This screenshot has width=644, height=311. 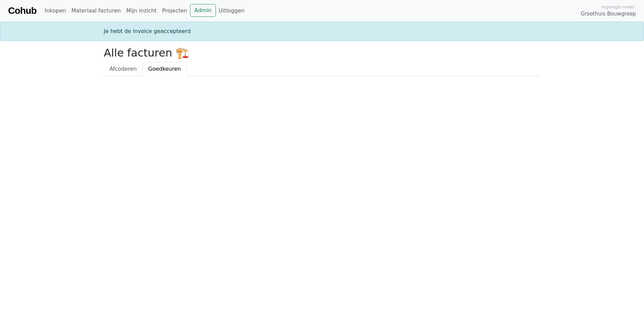 I want to click on a: Afcoderen, so click(x=123, y=69).